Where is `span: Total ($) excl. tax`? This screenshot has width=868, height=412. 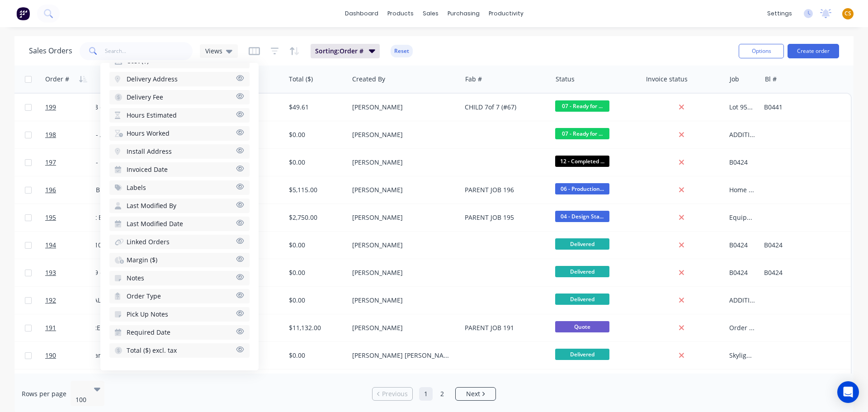
span: Total ($) excl. tax is located at coordinates (151, 350).